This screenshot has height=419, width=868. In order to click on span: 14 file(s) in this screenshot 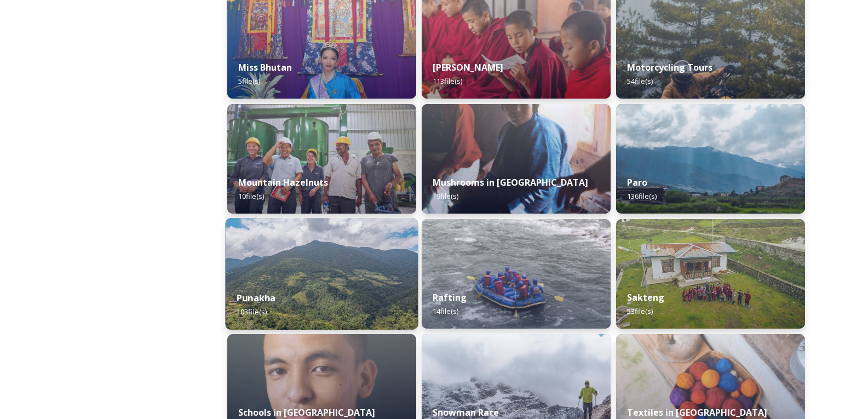, I will do `click(445, 311)`.